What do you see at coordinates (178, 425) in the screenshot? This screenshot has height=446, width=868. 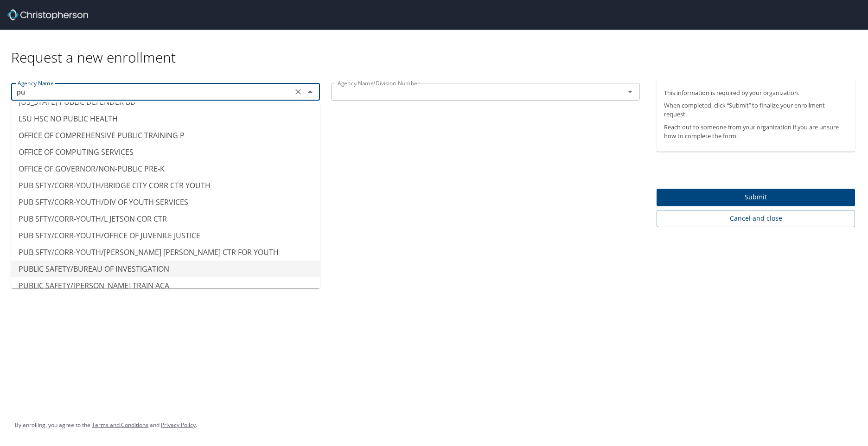 I see `a: Privacy Policy` at bounding box center [178, 425].